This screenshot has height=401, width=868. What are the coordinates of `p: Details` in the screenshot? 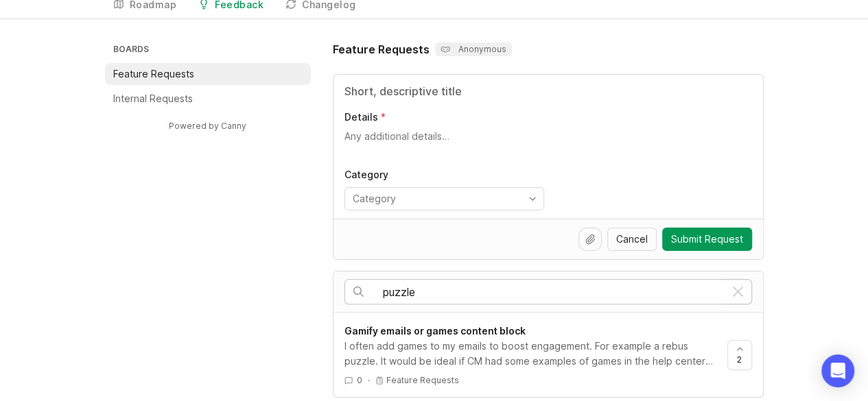 It's located at (361, 118).